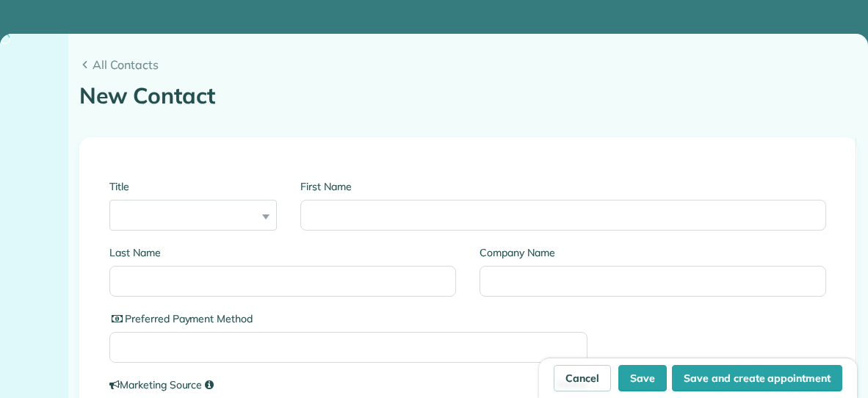 This screenshot has height=398, width=868. Describe the element at coordinates (348, 385) in the screenshot. I see `label: Marketing Source` at that location.